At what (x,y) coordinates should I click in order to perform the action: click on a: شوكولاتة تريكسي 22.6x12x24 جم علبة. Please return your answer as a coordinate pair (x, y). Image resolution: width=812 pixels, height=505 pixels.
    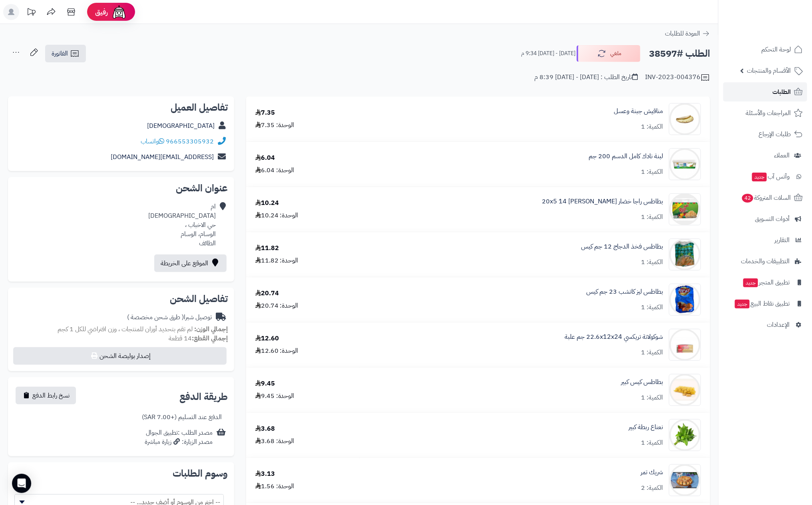
    Looking at the image, I should click on (614, 337).